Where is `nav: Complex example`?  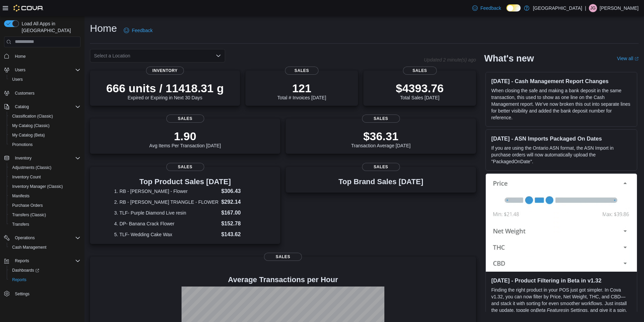 nav: Complex example is located at coordinates (42, 183).